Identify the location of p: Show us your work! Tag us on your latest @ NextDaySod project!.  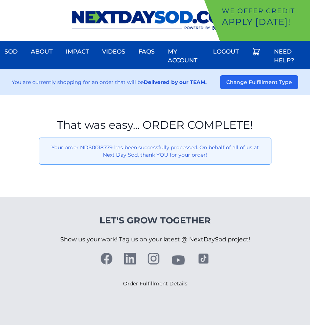
(155, 240).